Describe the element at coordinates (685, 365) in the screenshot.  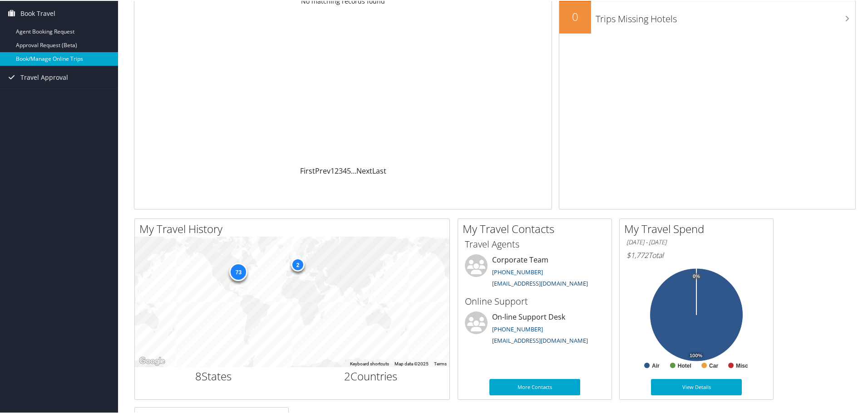
I see `text: Hotel` at that location.